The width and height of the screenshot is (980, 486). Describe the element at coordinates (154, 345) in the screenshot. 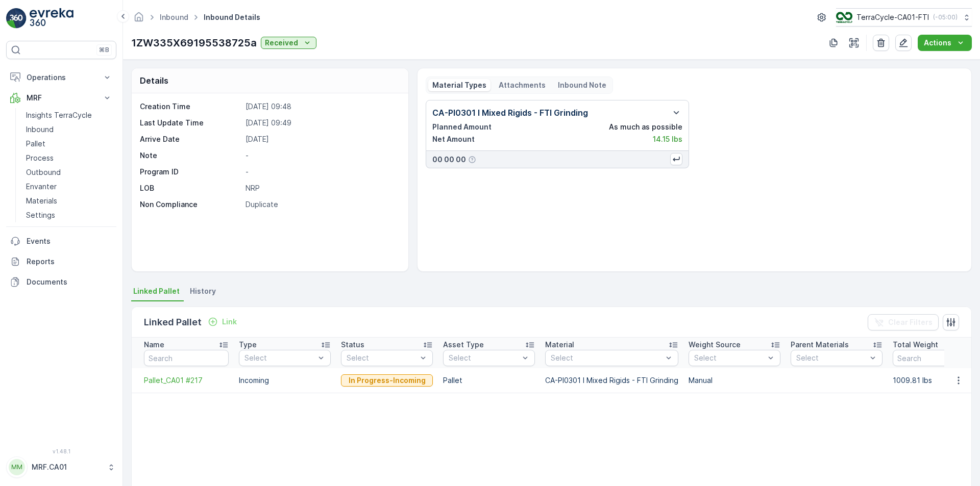

I see `p: Name` at that location.